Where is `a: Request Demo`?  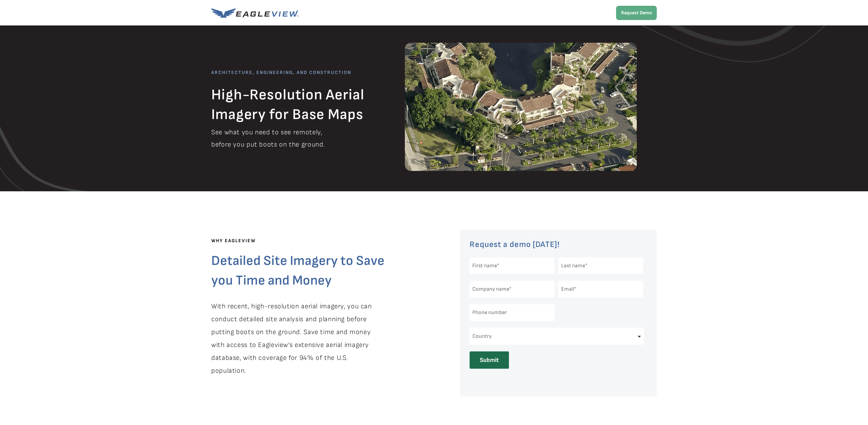
a: Request Demo is located at coordinates (636, 13).